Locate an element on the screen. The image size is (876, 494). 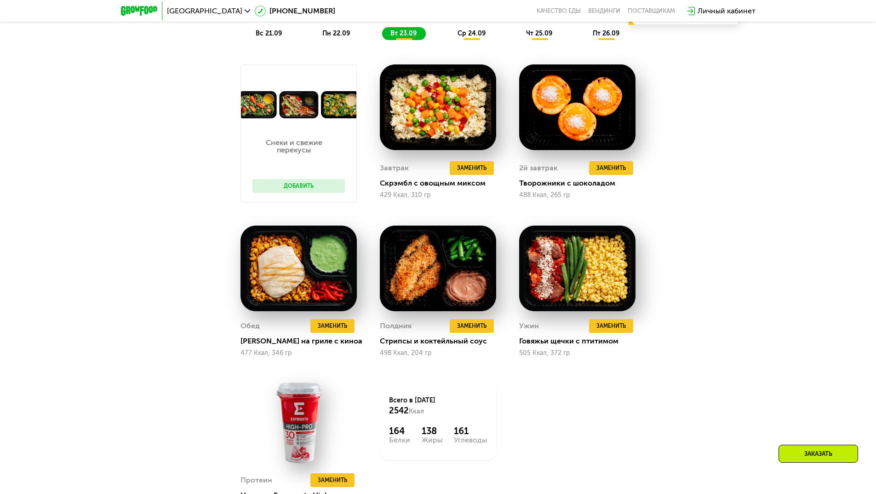
div: Заказать is located at coordinates (818, 453).